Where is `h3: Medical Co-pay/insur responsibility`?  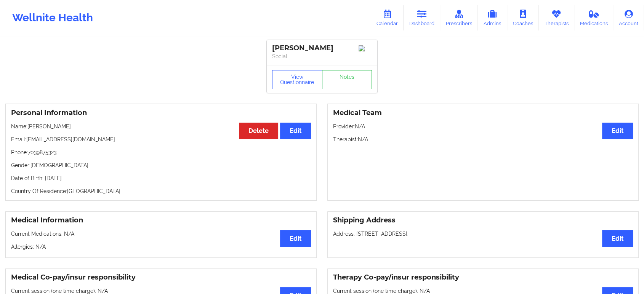
h3: Medical Co-pay/insur responsibility is located at coordinates (161, 278).